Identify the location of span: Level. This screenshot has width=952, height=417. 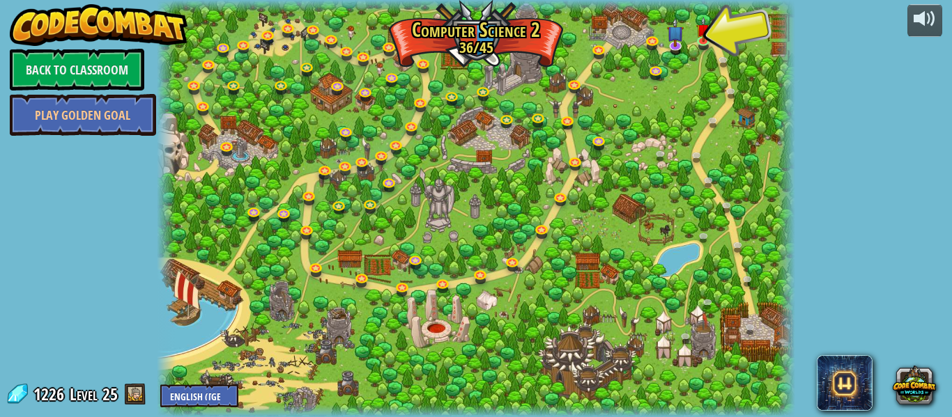
(84, 394).